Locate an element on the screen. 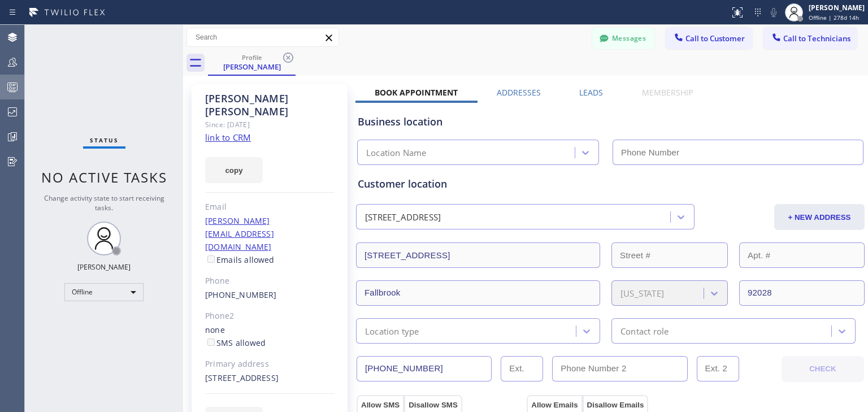  button: Mute is located at coordinates (773, 13).